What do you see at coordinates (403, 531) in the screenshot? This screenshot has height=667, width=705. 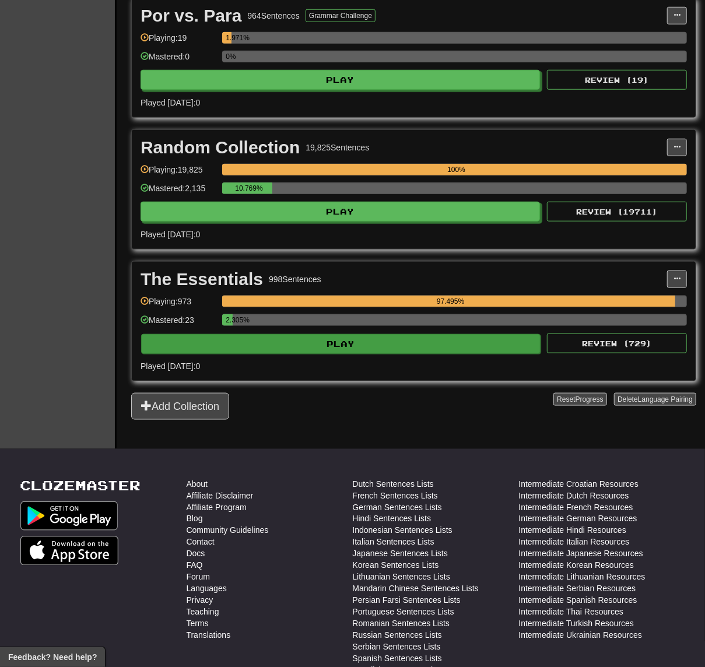 I see `a: Indonesian Sentences Lists` at bounding box center [403, 531].